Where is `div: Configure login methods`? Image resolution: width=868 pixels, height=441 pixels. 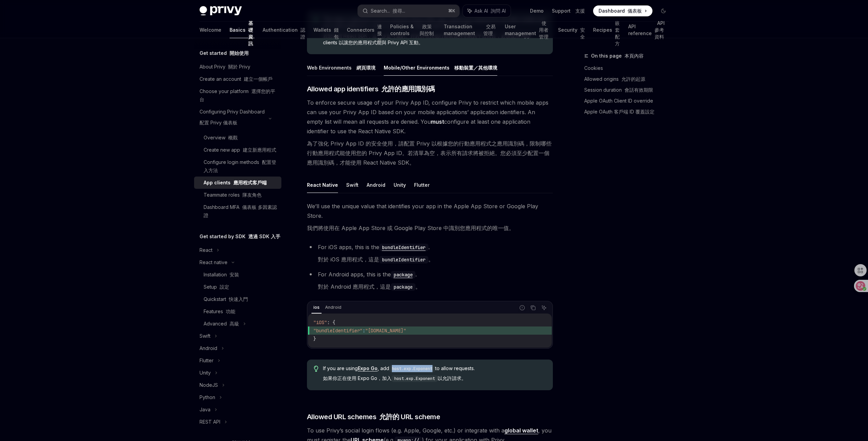 div: Configure login methods is located at coordinates (240, 166).